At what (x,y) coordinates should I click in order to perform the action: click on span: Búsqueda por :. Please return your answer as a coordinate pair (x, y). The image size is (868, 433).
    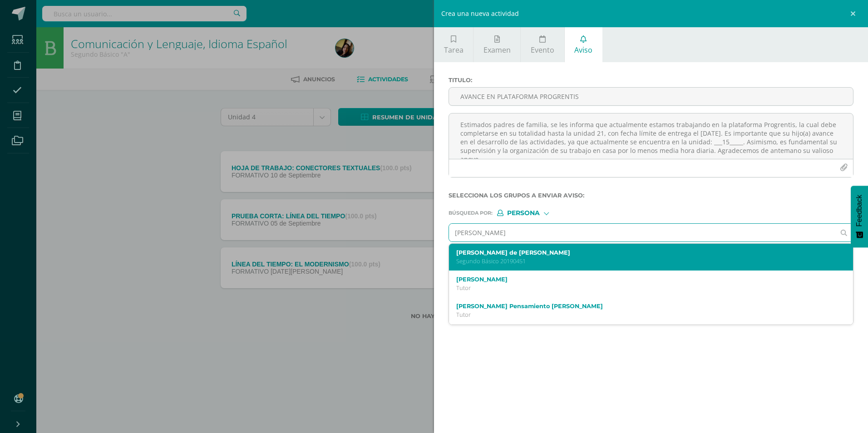
    Looking at the image, I should click on (471, 213).